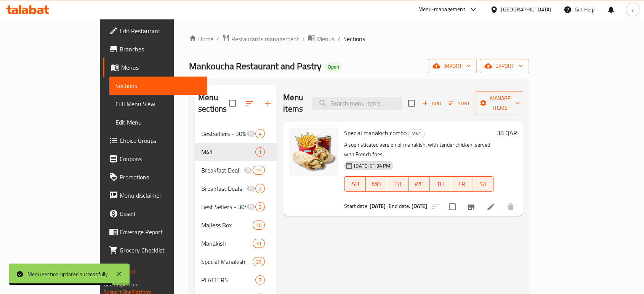 The height and width of the screenshot is (294, 644). I want to click on span: Majless Box, so click(227, 225).